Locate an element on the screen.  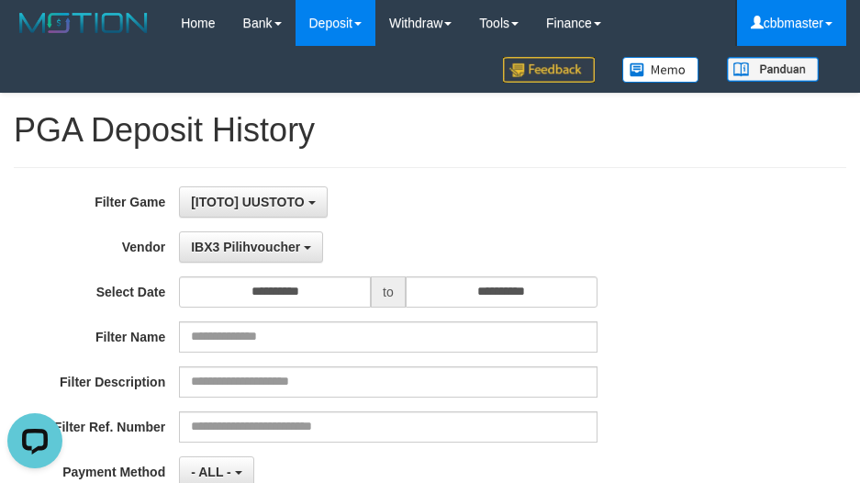
span: to is located at coordinates (388, 292).